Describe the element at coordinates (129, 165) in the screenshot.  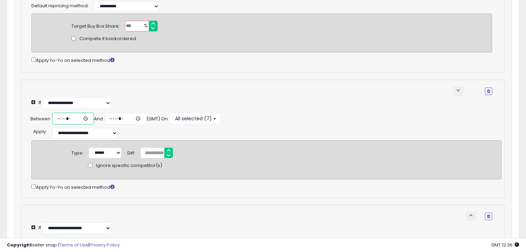
I see `span: Ignore specific competitor(s)` at that location.